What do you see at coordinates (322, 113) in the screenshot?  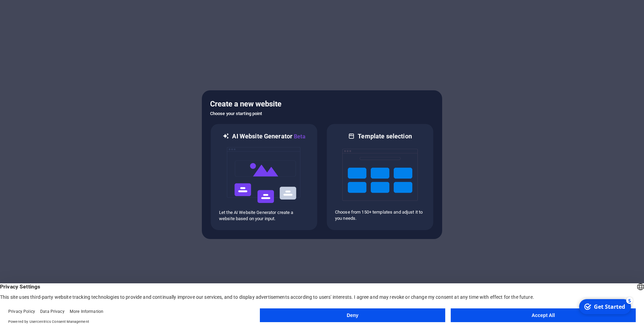 I see `h6: Choose your starting point` at bounding box center [322, 113].